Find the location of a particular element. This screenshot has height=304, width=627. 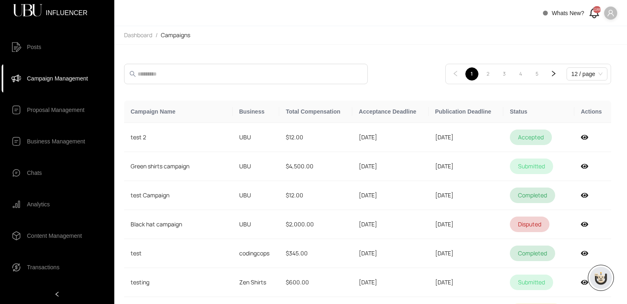

li: 4 is located at coordinates (521, 74).